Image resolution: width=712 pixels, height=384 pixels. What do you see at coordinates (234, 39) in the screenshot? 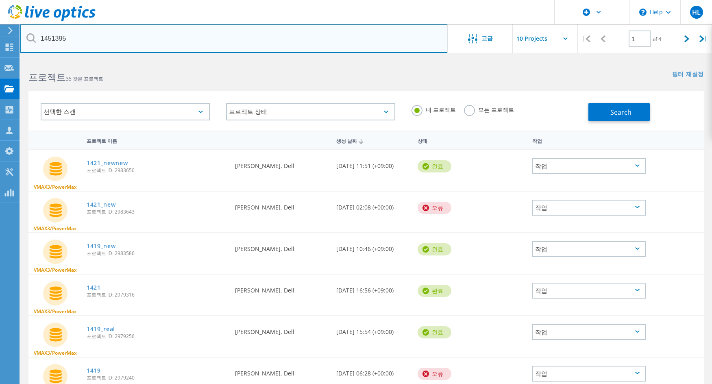
I see `input: 이름, 소유자, ID, 회사 등을 기준으로 프로젝트를 검색합니다.` at bounding box center [234, 39].